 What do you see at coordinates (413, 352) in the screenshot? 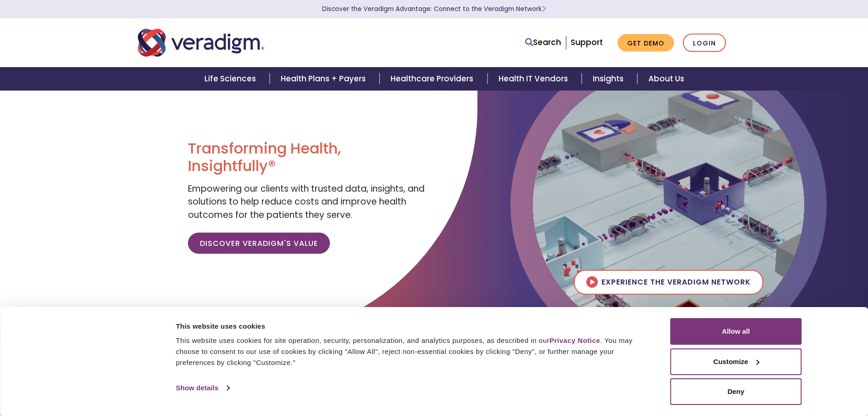
I see `div: This website uses cookies for site operation, security, personalization, and analytics purposes, ...` at bounding box center [413, 352].